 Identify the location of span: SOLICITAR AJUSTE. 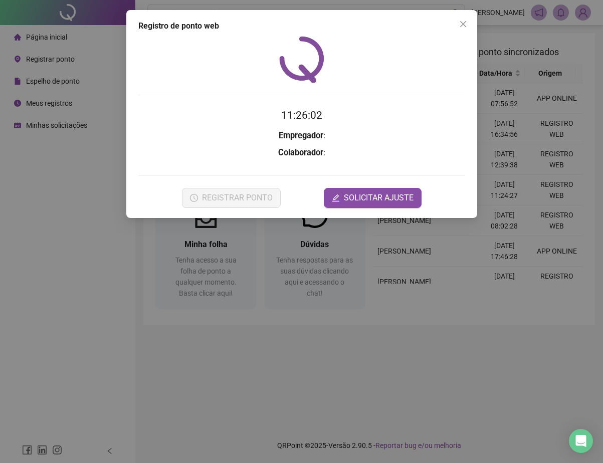
(378, 198).